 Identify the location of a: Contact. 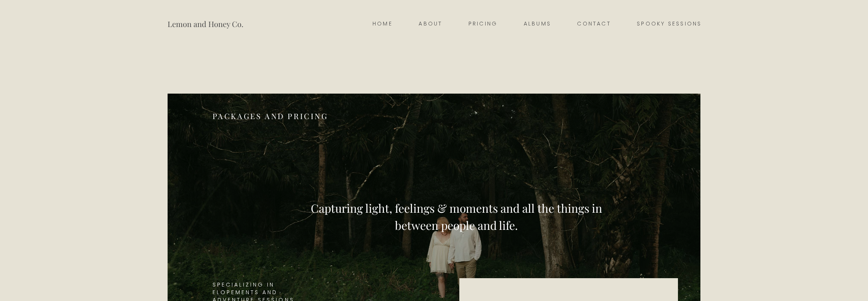
(594, 24).